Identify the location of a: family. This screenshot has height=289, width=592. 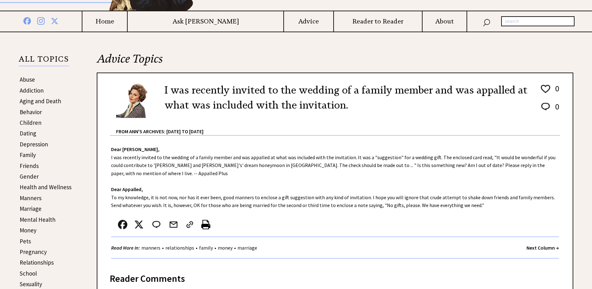
(206, 247).